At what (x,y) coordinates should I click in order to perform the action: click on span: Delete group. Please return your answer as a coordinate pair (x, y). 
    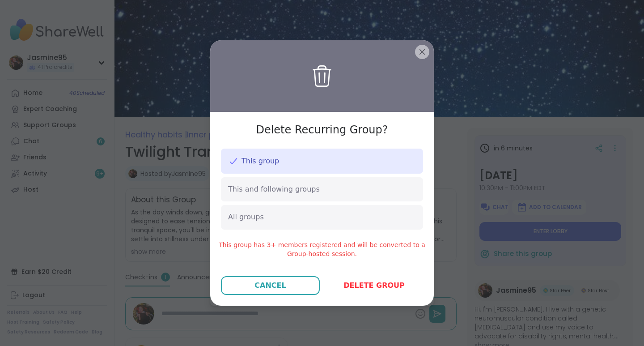
    Looking at the image, I should click on (374, 286).